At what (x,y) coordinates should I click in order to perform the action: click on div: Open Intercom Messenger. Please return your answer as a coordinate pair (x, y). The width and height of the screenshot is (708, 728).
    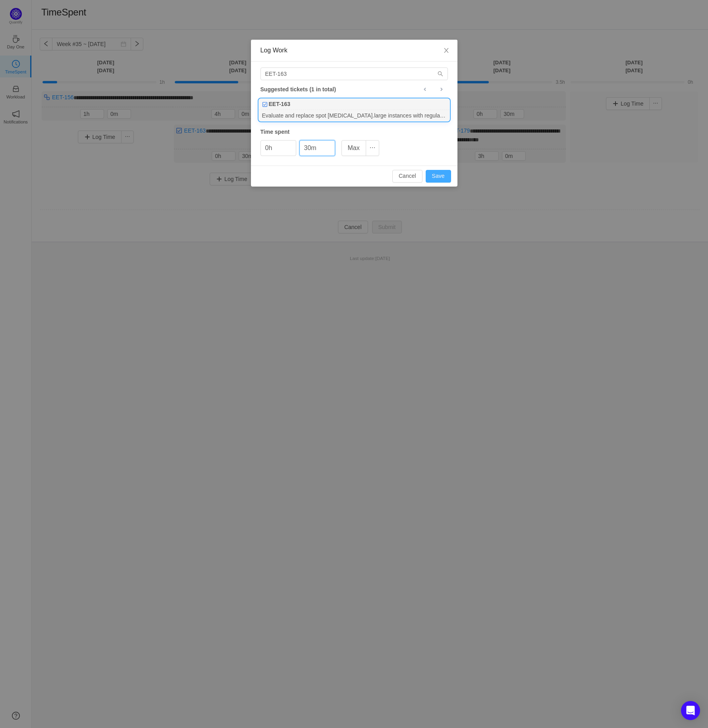
    Looking at the image, I should click on (690, 710).